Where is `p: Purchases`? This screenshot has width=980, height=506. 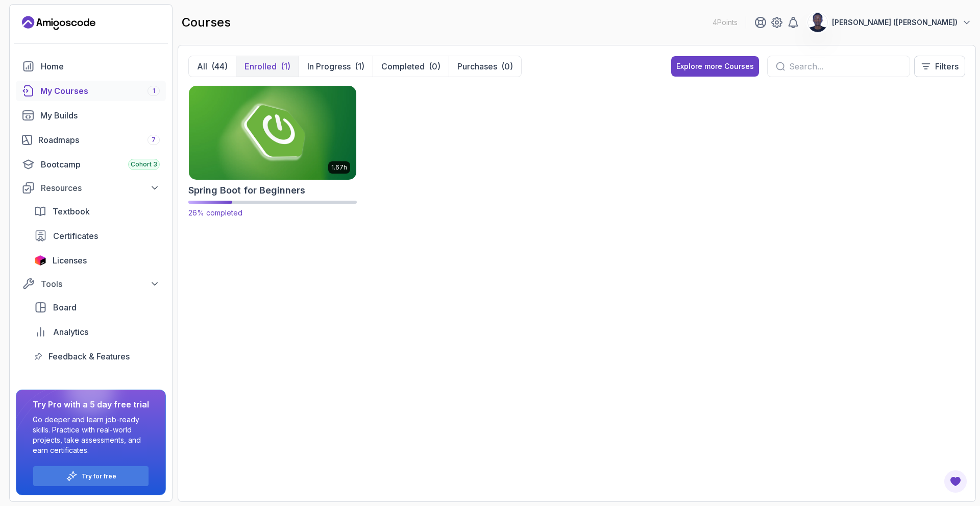
p: Purchases is located at coordinates (477, 66).